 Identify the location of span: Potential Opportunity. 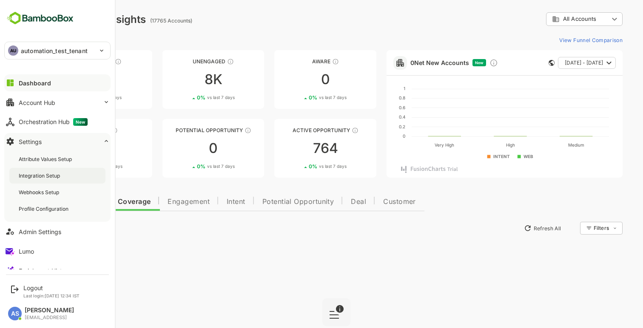
(268, 202).